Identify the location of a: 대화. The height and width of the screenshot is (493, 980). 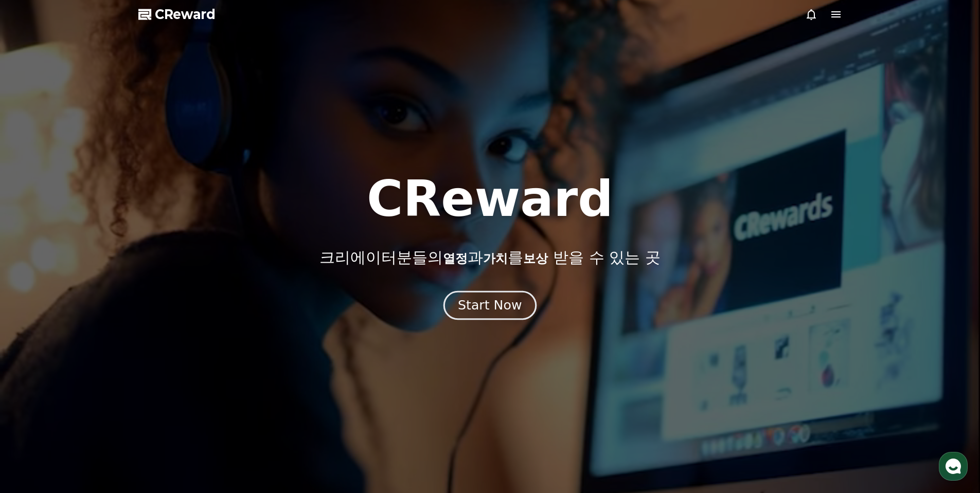
(100, 339).